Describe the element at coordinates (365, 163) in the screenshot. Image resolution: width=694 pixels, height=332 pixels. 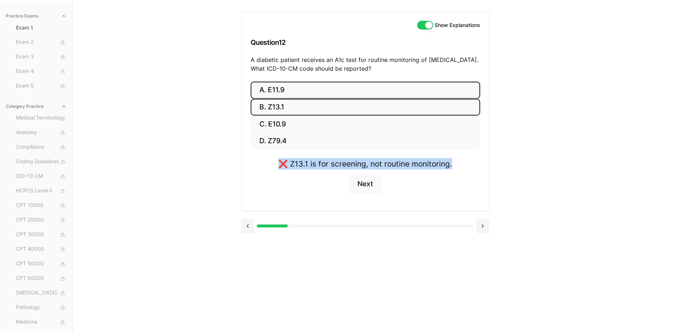
I see `div: ❌ Z13.1 is for screening, not routine monitoring.` at that location.